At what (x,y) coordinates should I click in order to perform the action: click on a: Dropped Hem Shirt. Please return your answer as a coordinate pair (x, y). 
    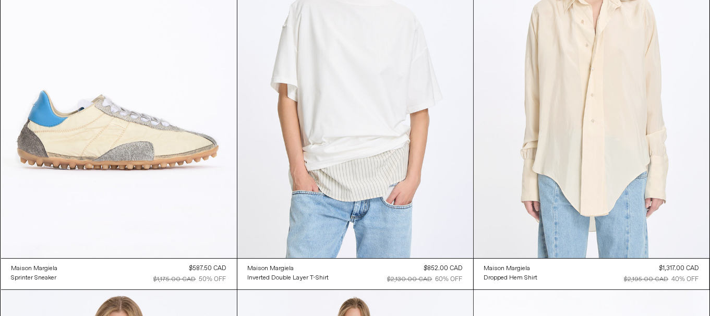
    Looking at the image, I should click on (511, 278).